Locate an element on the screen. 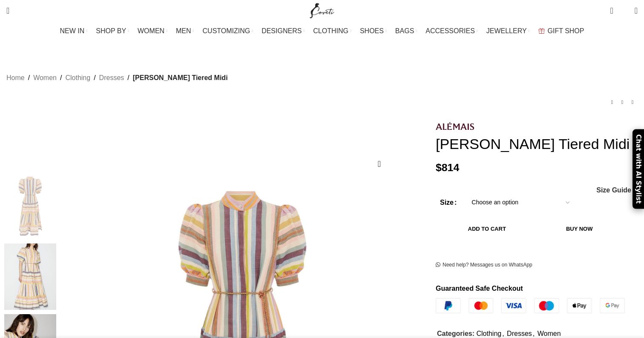  span: BAGS is located at coordinates (404, 31).